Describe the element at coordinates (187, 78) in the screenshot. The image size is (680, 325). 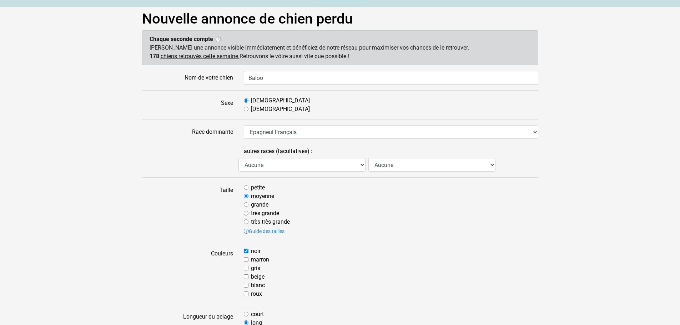
I see `label: Nom de votre chien` at that location.